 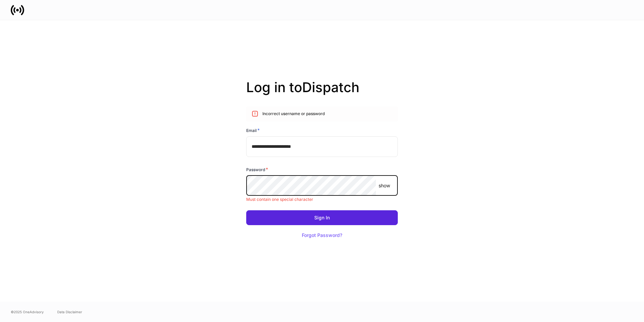 I want to click on div: Sign In, so click(x=322, y=218).